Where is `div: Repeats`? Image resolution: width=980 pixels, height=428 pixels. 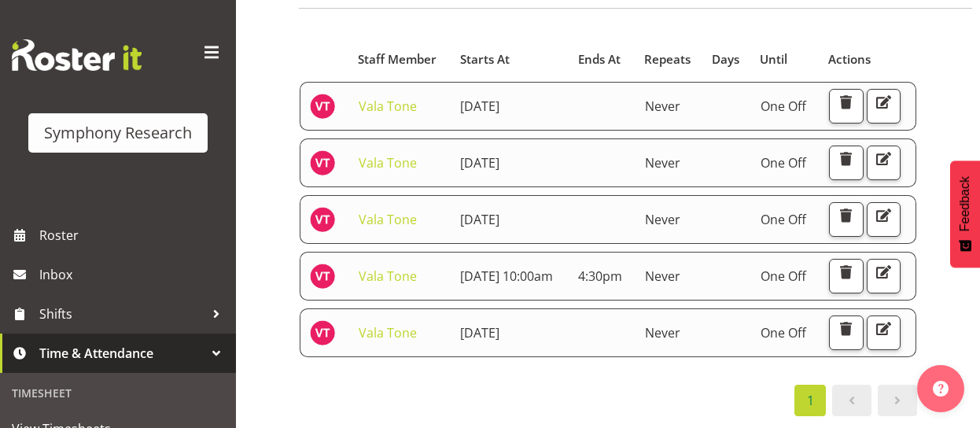 div: Repeats is located at coordinates (669, 59).